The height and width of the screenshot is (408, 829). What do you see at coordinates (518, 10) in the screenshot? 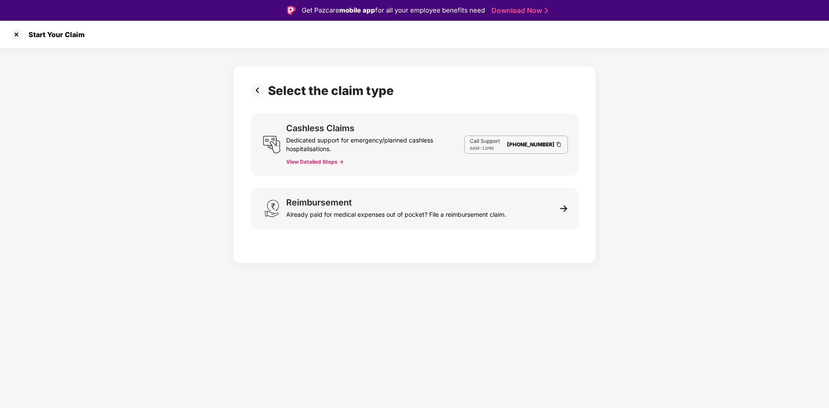
I see `a: Download Now` at bounding box center [518, 10].